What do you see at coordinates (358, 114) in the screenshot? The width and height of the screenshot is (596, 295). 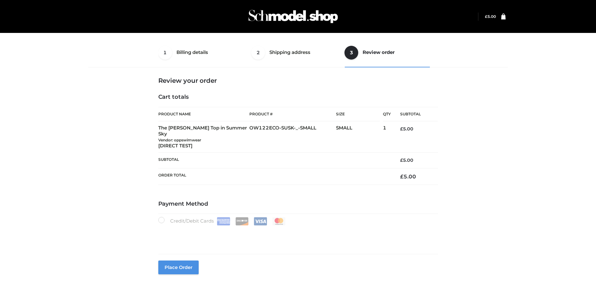 I see `th: Size` at bounding box center [358, 114].